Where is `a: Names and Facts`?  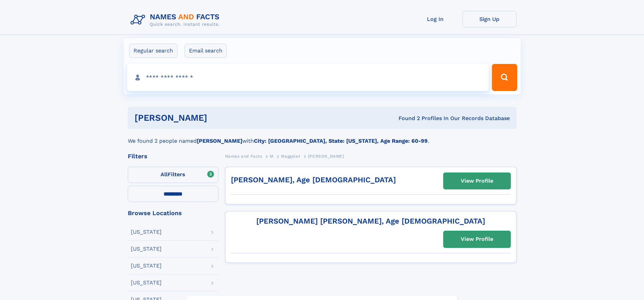 a: Names and Facts is located at coordinates (244, 156).